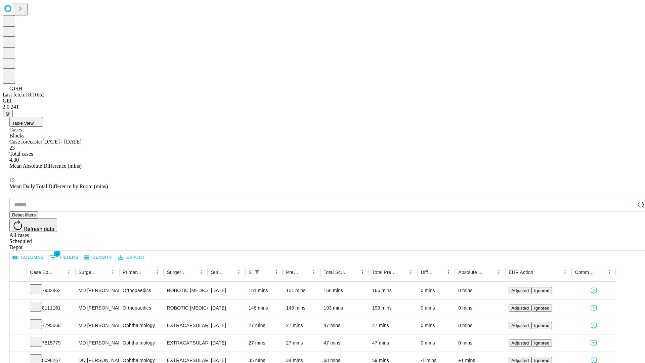 This screenshot has width=645, height=363. What do you see at coordinates (24, 215) in the screenshot?
I see `button: Reset filters` at bounding box center [24, 215].